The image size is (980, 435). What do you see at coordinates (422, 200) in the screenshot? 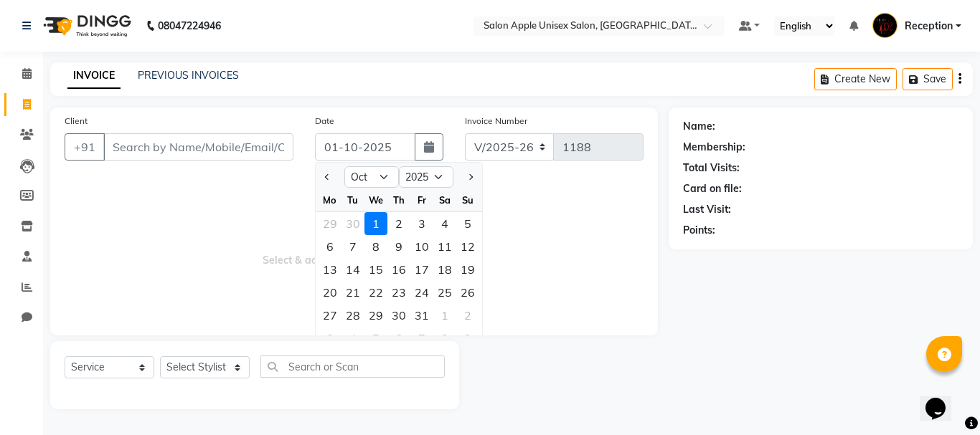
I see `div: Fr` at bounding box center [422, 200].